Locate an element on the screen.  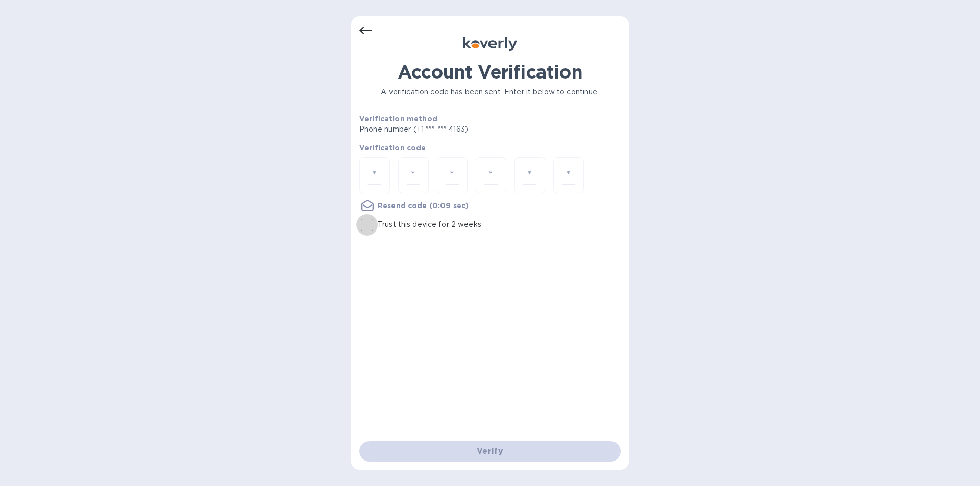
p: Trust this device for 2 weeks is located at coordinates (429, 224).